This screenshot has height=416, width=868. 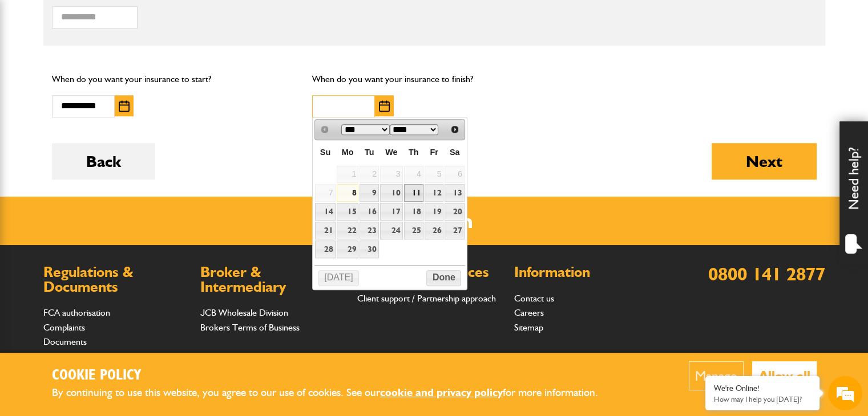 I want to click on p: When do you want your insurance to start?, so click(x=174, y=79).